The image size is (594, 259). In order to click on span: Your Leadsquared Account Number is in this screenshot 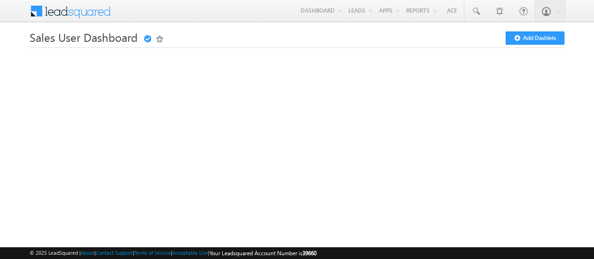, I will do `click(263, 253)`.